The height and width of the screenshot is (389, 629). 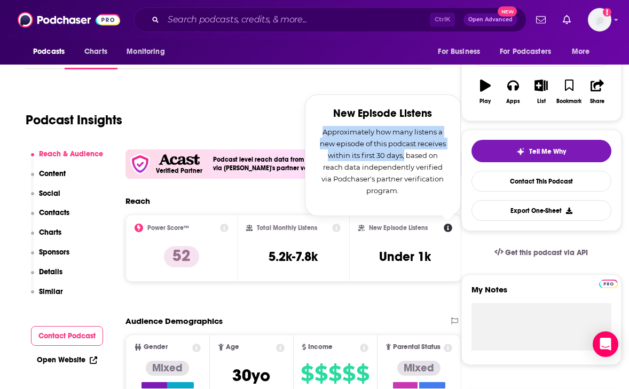 I want to click on p: Approximately how many listens a new episode of this podcast receives within its first 30 days, b..., so click(x=383, y=161).